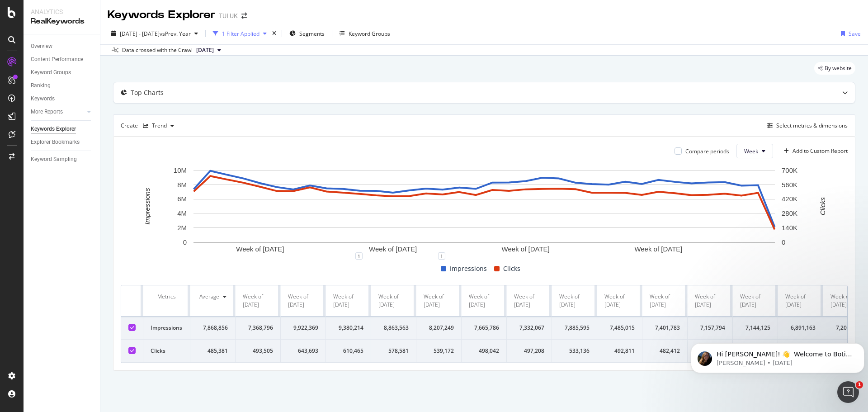 This screenshot has height=412, width=868. What do you see at coordinates (484, 328) in the screenshot?
I see `div: 7,665,786` at bounding box center [484, 328].